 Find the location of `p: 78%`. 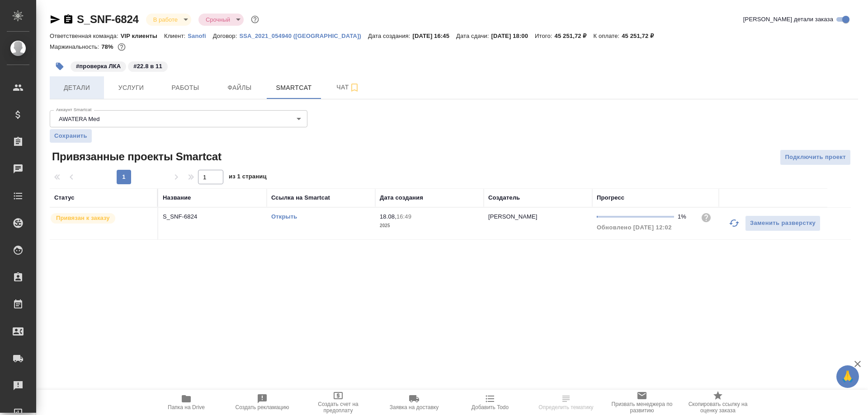

p: 78% is located at coordinates (108, 47).